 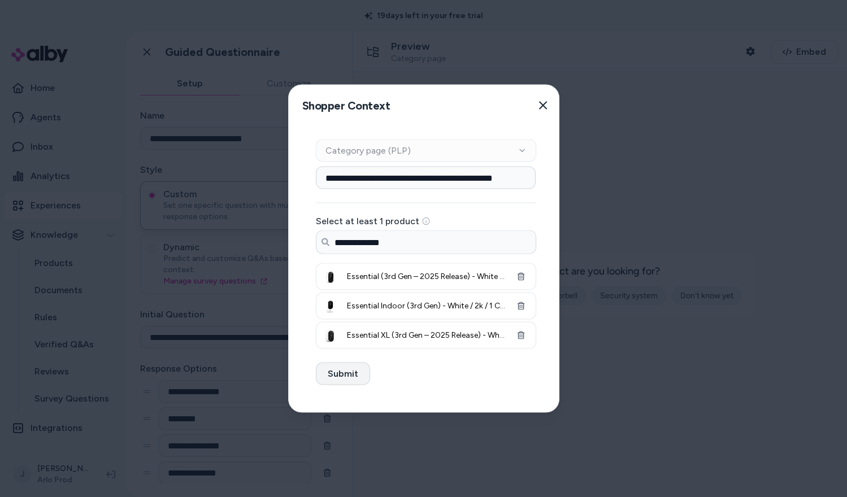 What do you see at coordinates (426, 277) in the screenshot?
I see `span: Essential (3rd Gen – 2025 Release) - White / 1 Camera` at bounding box center [426, 277].